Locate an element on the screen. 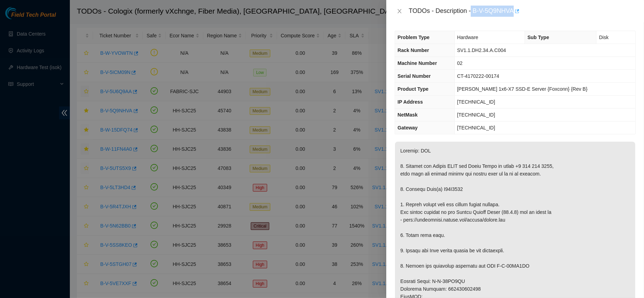 The image size is (644, 298). div: TODOs - Description - B-V-5Q9NHVA is located at coordinates (522, 11).